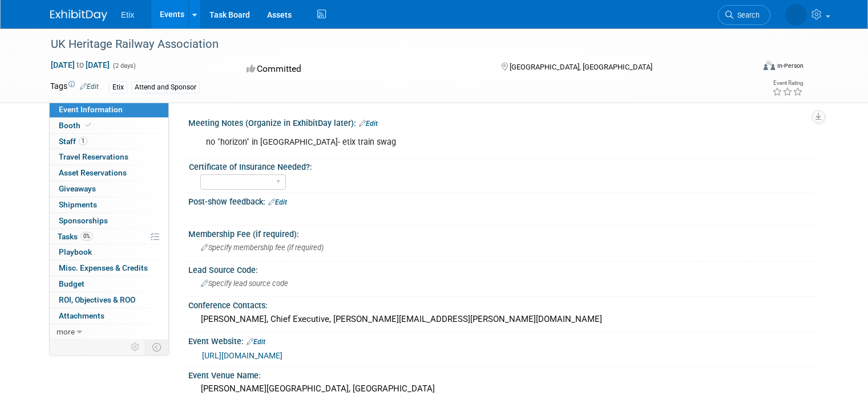  Describe the element at coordinates (363, 69) in the screenshot. I see `div: Committed` at that location.